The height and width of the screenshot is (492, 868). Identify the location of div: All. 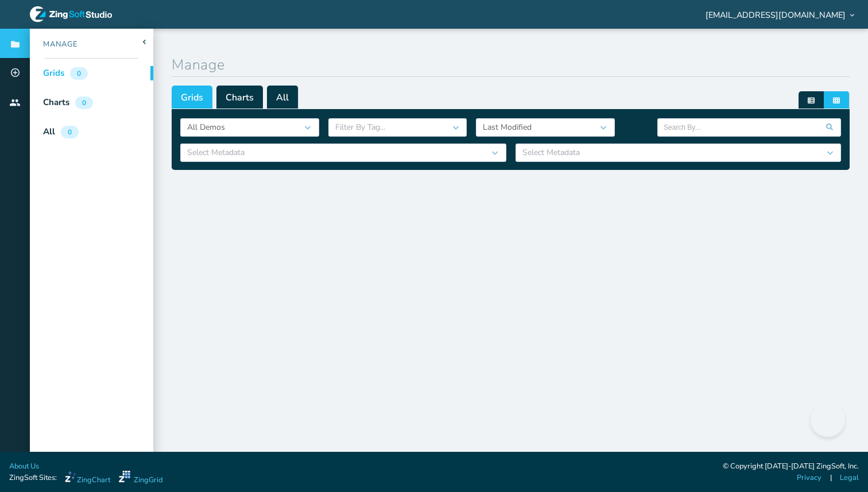
(49, 132).